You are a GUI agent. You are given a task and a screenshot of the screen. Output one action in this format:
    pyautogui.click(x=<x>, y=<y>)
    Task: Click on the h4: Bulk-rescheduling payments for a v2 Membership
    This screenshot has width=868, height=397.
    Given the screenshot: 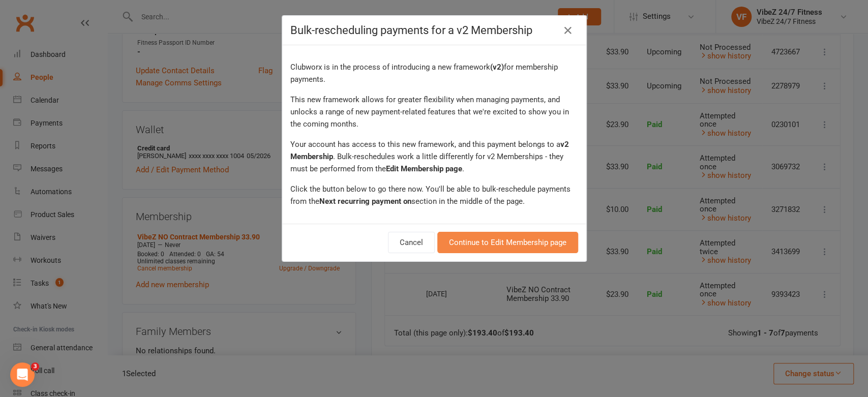 What is the action you would take?
    pyautogui.click(x=434, y=30)
    